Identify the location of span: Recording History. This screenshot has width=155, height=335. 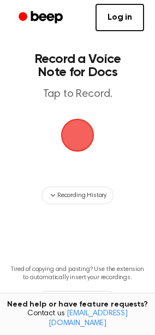
(82, 195).